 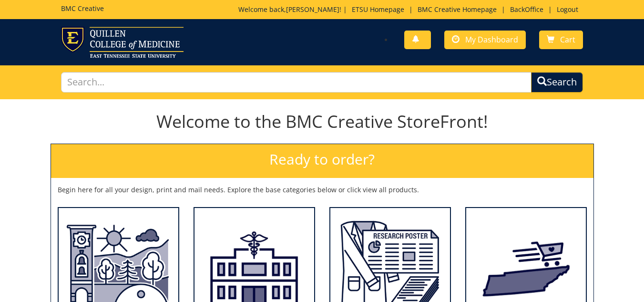 I want to click on a: ETSU Homepage, so click(x=378, y=9).